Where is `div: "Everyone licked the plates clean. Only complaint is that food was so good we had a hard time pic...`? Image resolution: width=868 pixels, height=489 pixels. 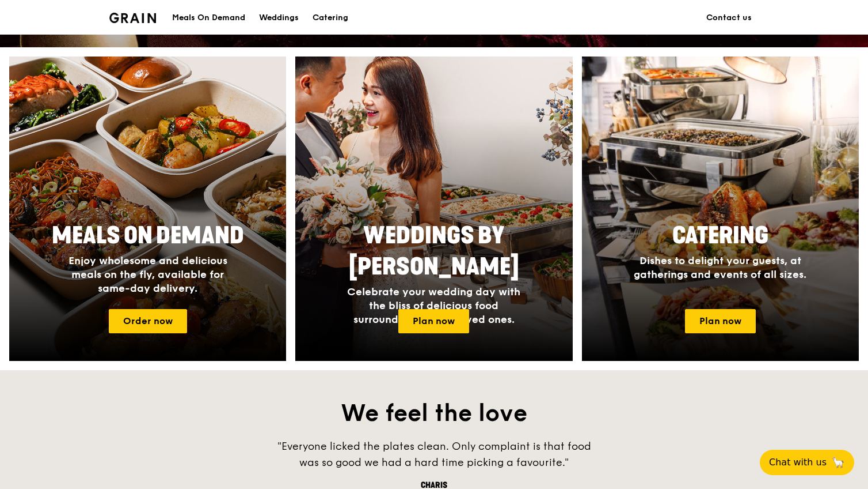
div: "Everyone licked the plates clean. Only complaint is that food was so good we had a hard time pic... is located at coordinates (434, 454).